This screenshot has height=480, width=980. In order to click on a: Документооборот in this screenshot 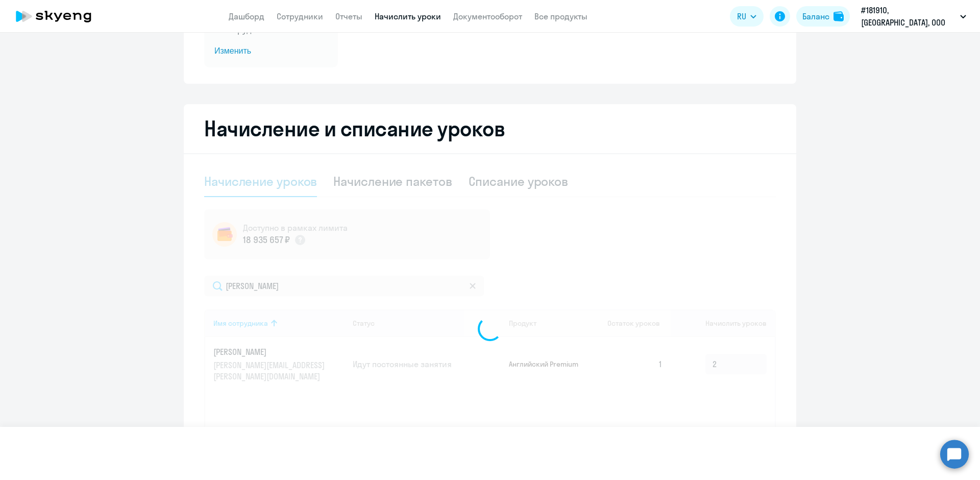, I will do `click(488, 16)`.